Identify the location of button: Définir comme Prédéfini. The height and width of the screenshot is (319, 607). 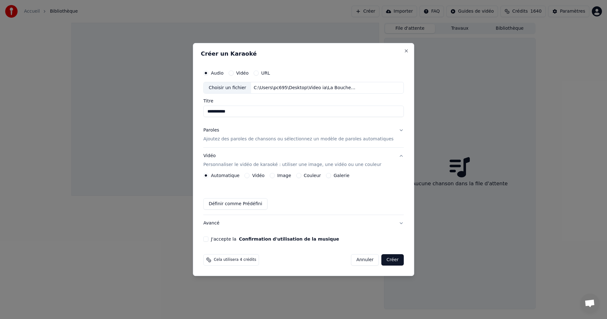
(235, 204).